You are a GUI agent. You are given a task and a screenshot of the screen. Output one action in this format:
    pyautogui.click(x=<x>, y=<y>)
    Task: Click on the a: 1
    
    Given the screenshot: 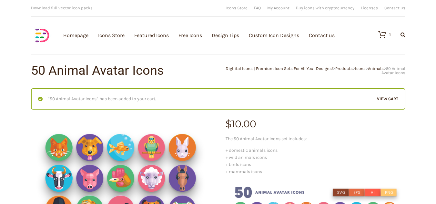 What is the action you would take?
    pyautogui.click(x=381, y=35)
    